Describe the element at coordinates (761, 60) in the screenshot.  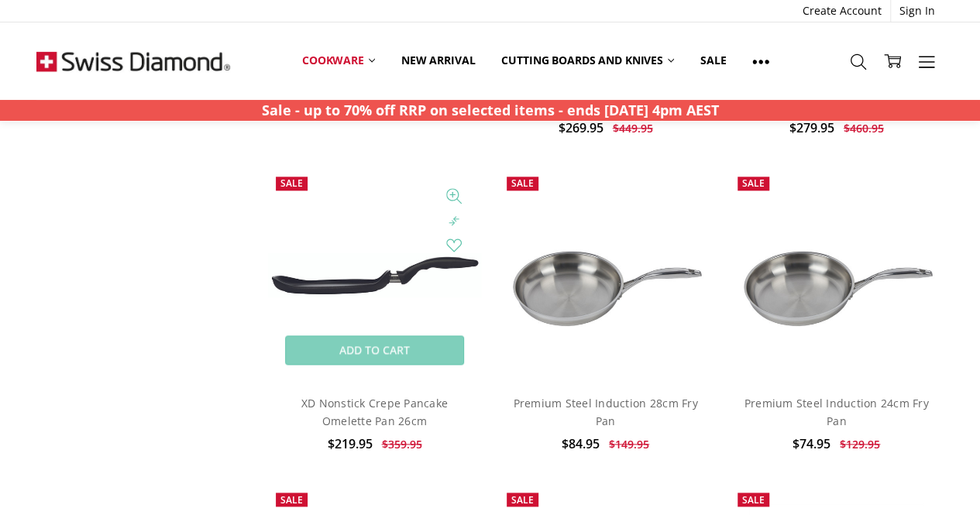
I see `a: Show All` at that location.